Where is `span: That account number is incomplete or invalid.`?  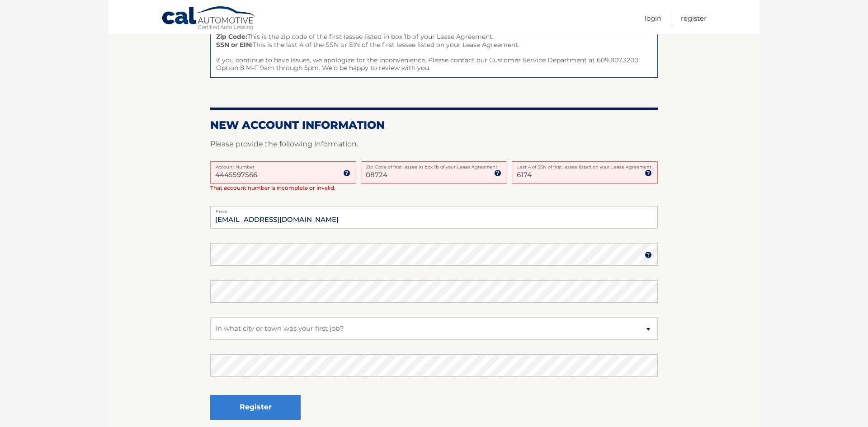 span: That account number is incomplete or invalid. is located at coordinates (272, 187).